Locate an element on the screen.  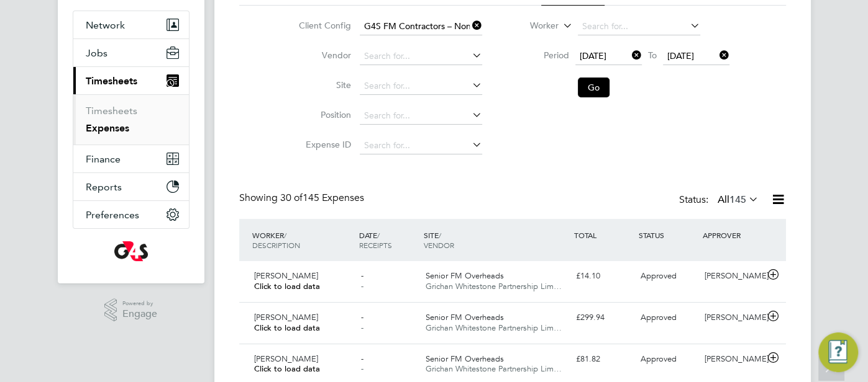
a: Go to home page is located at coordinates (131, 252).